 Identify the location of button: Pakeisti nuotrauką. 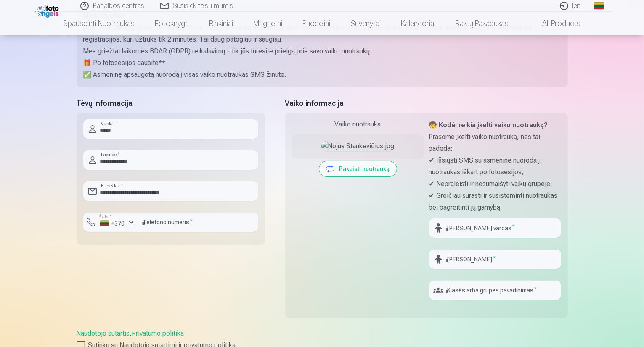
(358, 169).